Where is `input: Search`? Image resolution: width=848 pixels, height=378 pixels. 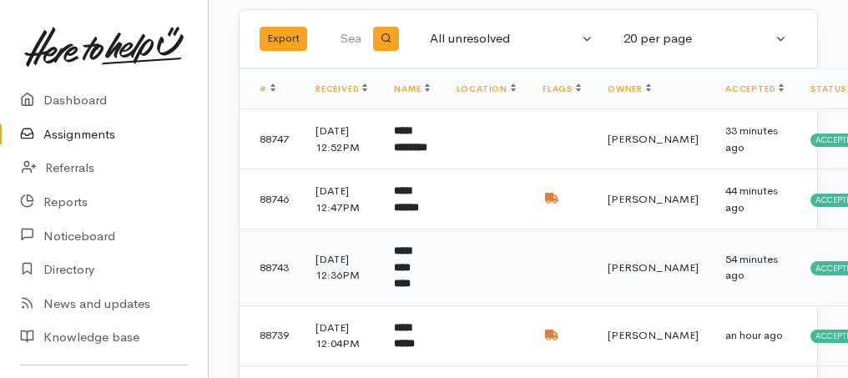 input: Search is located at coordinates (352, 39).